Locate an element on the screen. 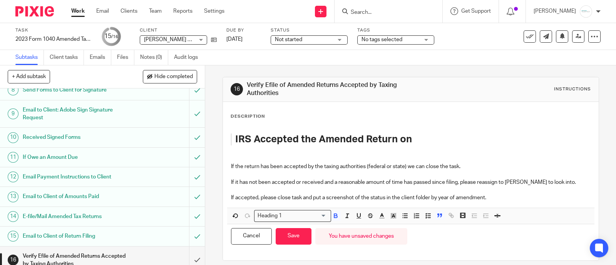  div: 14 is located at coordinates (13, 217).